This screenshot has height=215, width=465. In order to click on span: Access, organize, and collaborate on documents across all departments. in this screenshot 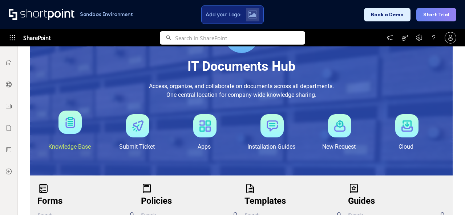, I will do `click(241, 86)`.